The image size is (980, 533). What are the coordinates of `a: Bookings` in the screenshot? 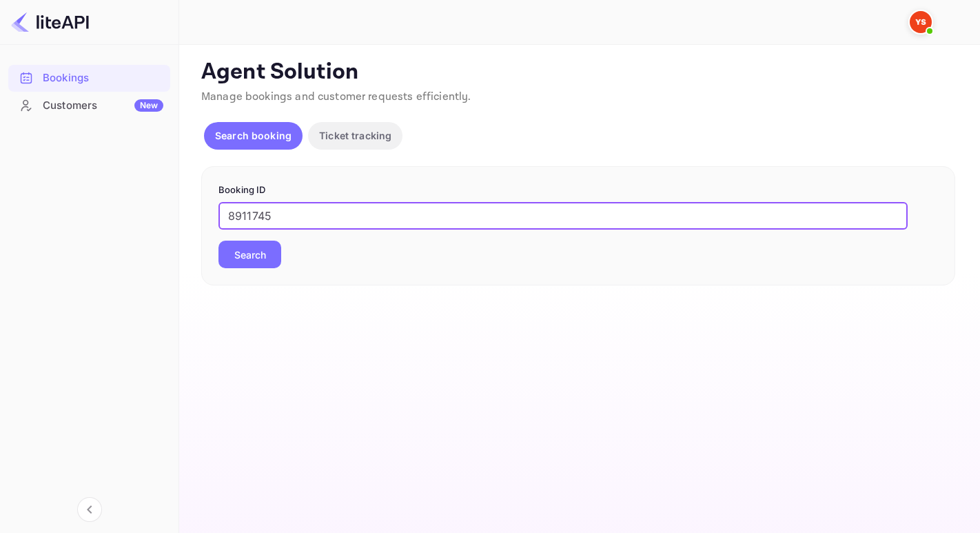 It's located at (88, 77).